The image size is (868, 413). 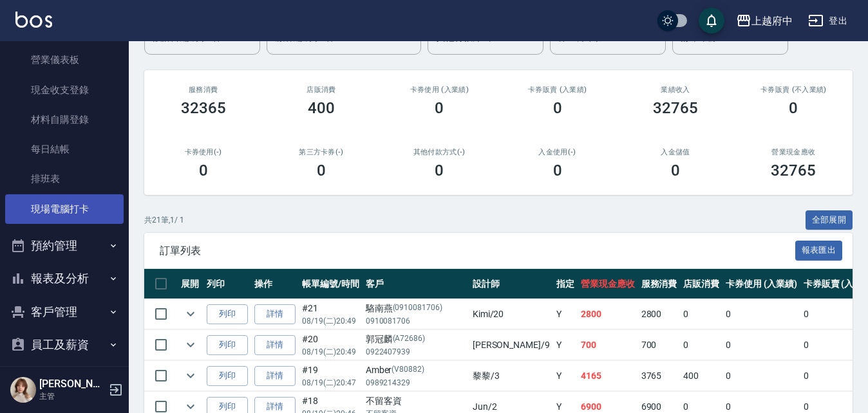 I want to click on td: 4165, so click(x=608, y=376).